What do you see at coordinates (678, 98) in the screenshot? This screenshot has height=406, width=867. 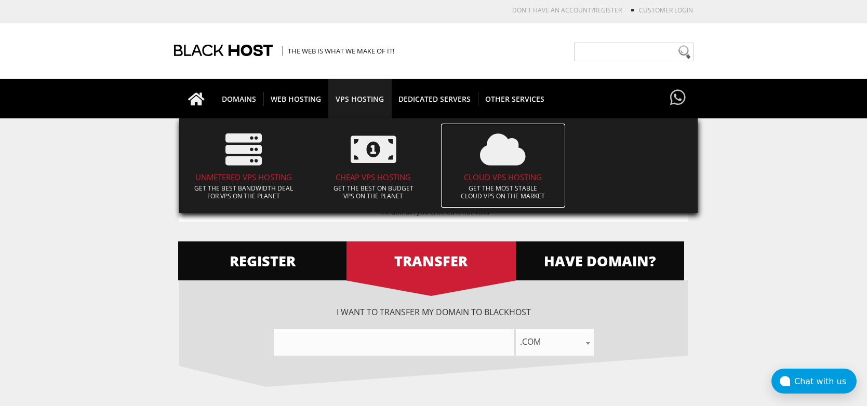 I see `a: Have questions?` at bounding box center [678, 98].